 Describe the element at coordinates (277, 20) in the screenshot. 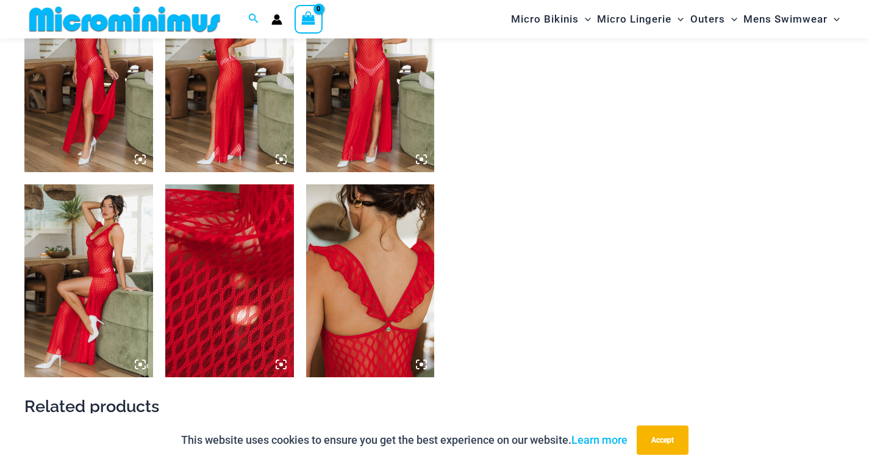

I see `a: Account icon link` at that location.